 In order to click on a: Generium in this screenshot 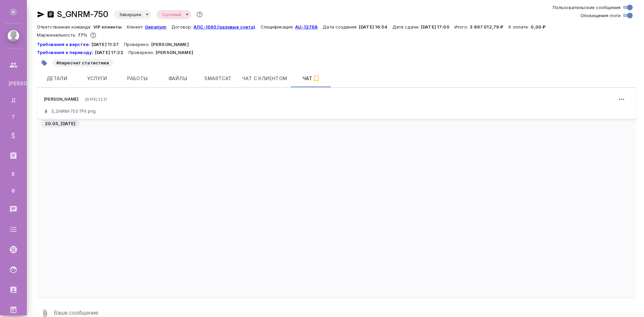, I will do `click(158, 27)`.